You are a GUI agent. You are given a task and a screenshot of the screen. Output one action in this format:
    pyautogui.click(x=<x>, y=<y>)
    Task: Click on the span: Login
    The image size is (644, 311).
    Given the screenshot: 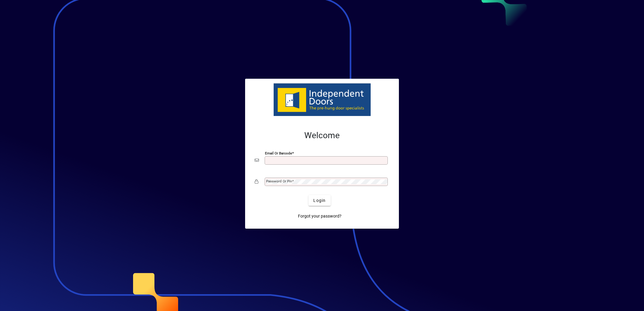 What is the action you would take?
    pyautogui.click(x=320, y=200)
    